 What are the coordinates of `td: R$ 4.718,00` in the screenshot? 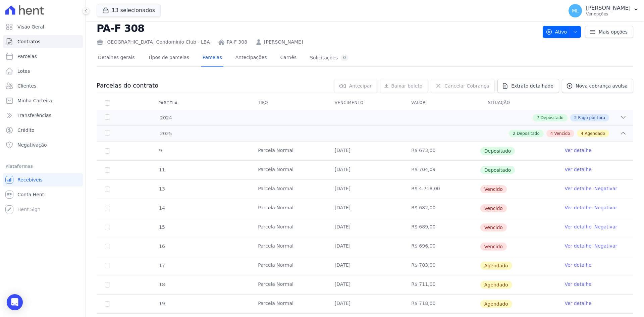 It's located at (441, 189).